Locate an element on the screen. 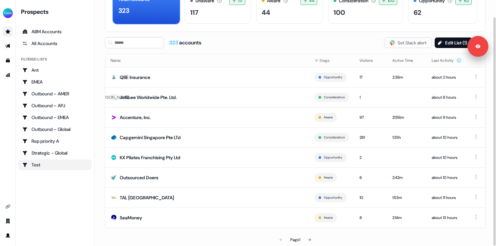 The height and width of the screenshot is (246, 496). div: about 9 hours is located at coordinates (447, 117).